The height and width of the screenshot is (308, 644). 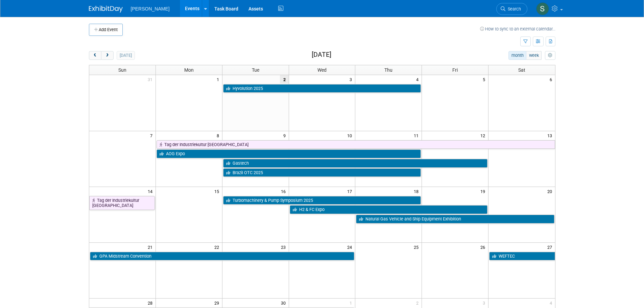 I want to click on span: Fri, so click(x=455, y=70).